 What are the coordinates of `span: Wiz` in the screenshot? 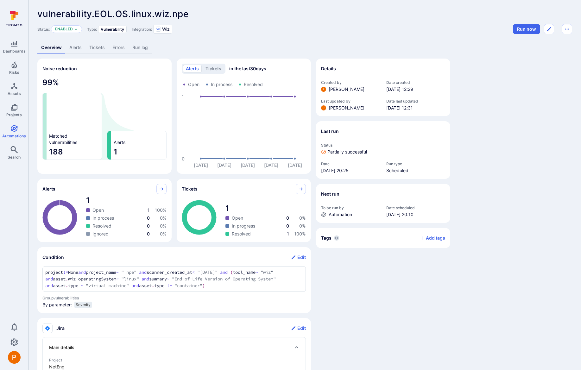 It's located at (166, 29).